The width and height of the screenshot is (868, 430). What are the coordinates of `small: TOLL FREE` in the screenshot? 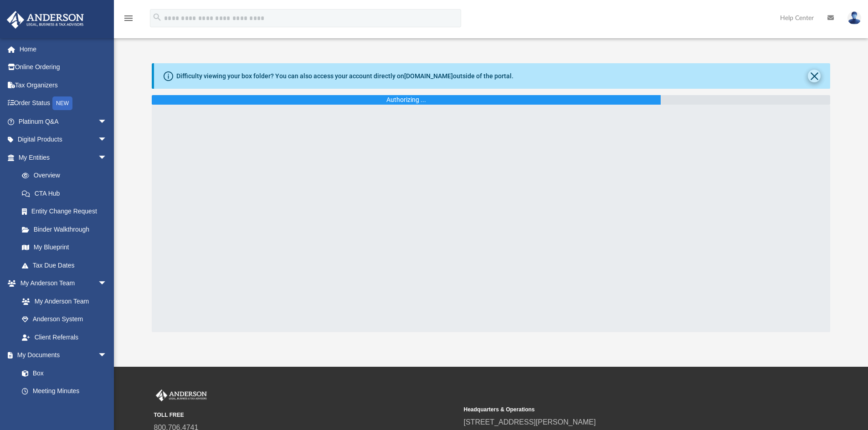 It's located at (306, 415).